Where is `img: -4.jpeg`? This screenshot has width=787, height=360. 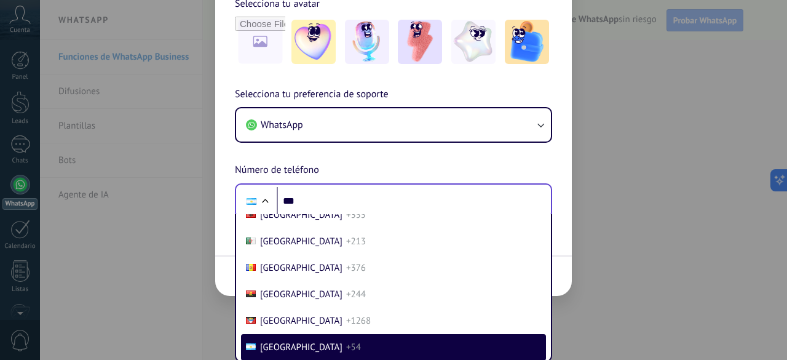 img: -4.jpeg is located at coordinates (473, 42).